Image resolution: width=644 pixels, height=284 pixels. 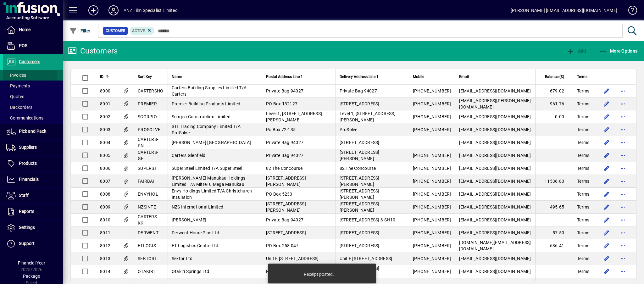 What do you see at coordinates (146, 181) in the screenshot?
I see `span: FAIRBAI` at bounding box center [146, 181].